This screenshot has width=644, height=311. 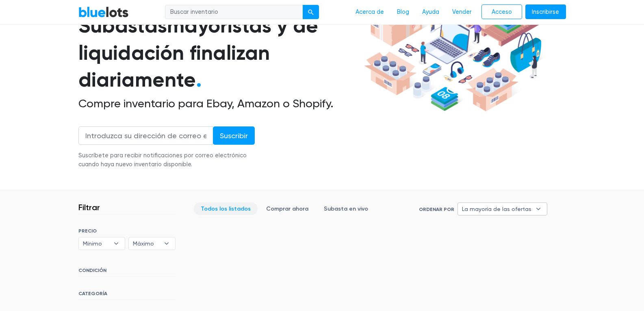 I want to click on font: PRECIO, so click(x=88, y=231).